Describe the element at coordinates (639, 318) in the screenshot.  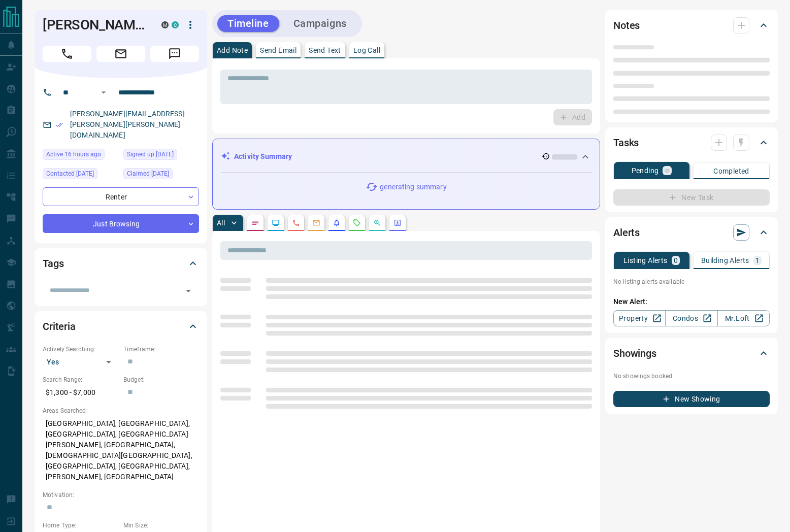
I see `a: Property` at that location.